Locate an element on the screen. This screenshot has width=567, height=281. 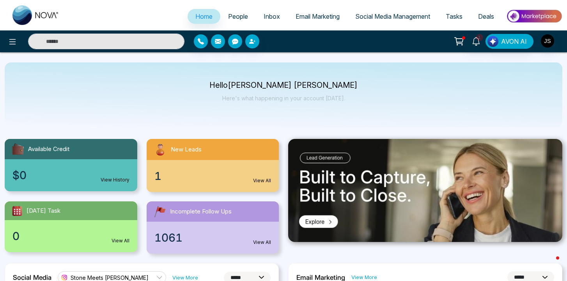
img: availableCredit.svg is located at coordinates (18, 149).